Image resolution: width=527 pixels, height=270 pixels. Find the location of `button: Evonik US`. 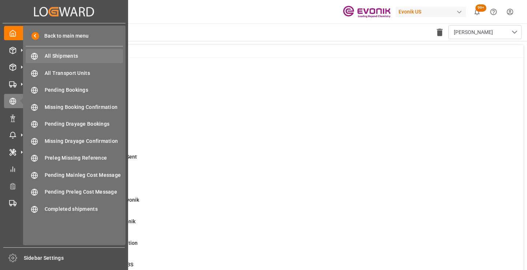

button: Evonik US is located at coordinates (432, 12).